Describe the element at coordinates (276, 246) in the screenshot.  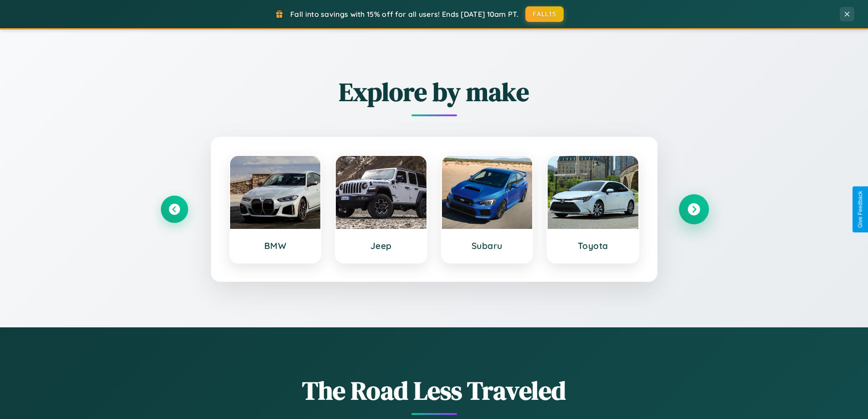
I see `h3: BMW` at that location.